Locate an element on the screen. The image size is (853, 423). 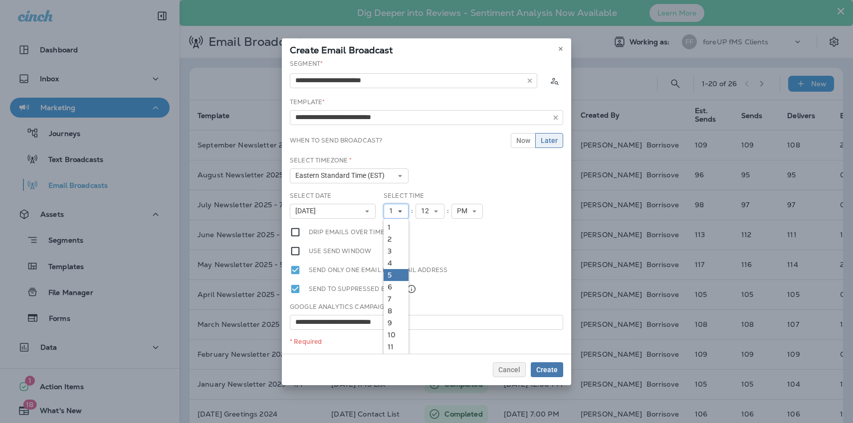
a: 5 is located at coordinates (396, 275).